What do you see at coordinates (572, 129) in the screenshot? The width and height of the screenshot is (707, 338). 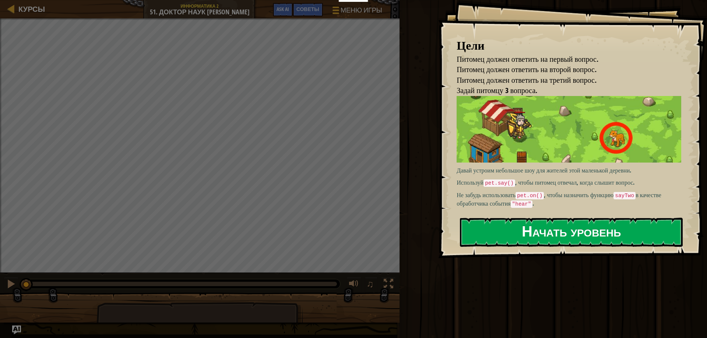 I see `img: Phd kitty` at bounding box center [572, 129].